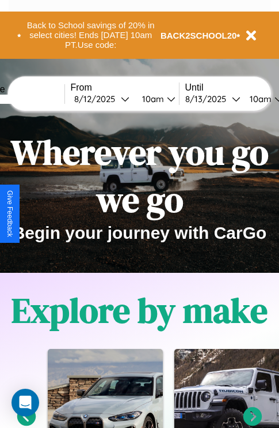  What do you see at coordinates (25, 402) in the screenshot?
I see `div: Open Intercom Messenger` at bounding box center [25, 402].